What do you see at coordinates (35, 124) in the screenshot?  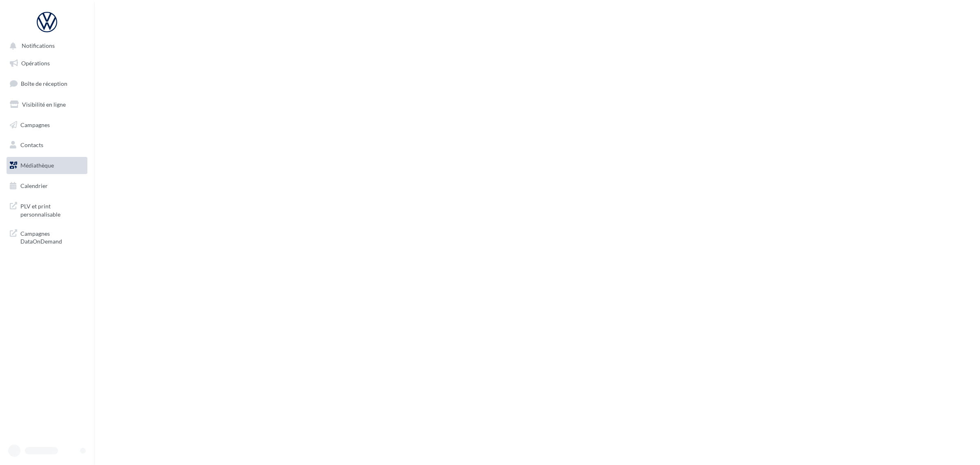 I see `span: Campagnes` at bounding box center [35, 124].